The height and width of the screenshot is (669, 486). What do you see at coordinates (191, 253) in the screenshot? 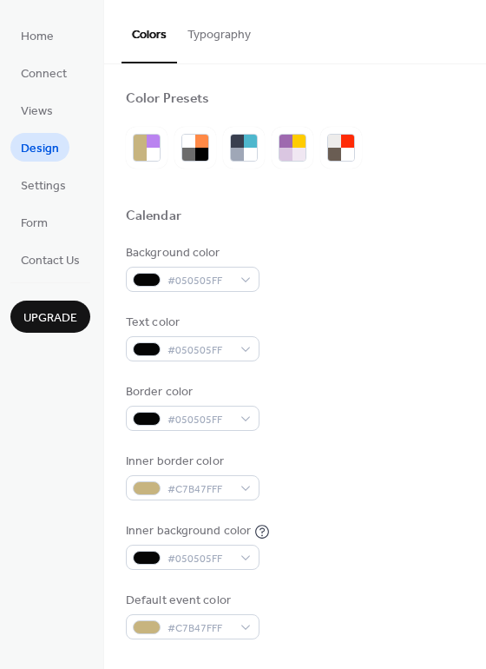
I see `div: Background color` at bounding box center [191, 253].